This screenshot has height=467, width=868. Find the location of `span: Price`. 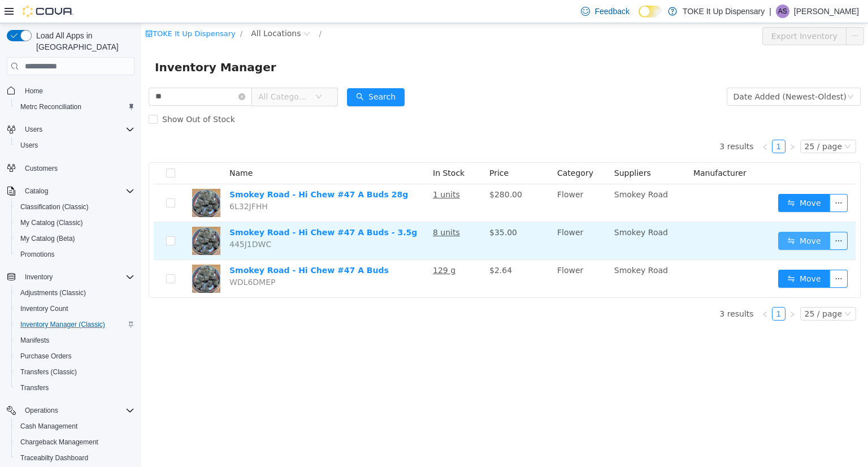

span: Price is located at coordinates (358, 150).